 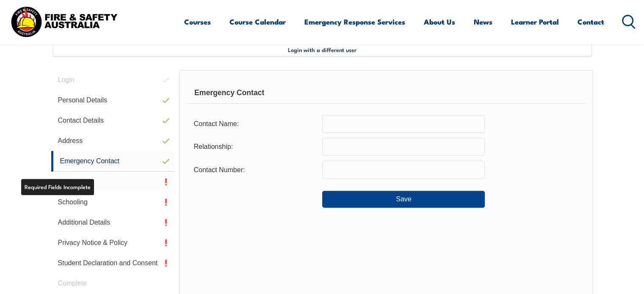 What do you see at coordinates (113, 222) in the screenshot?
I see `a: Additional Details` at bounding box center [113, 222].